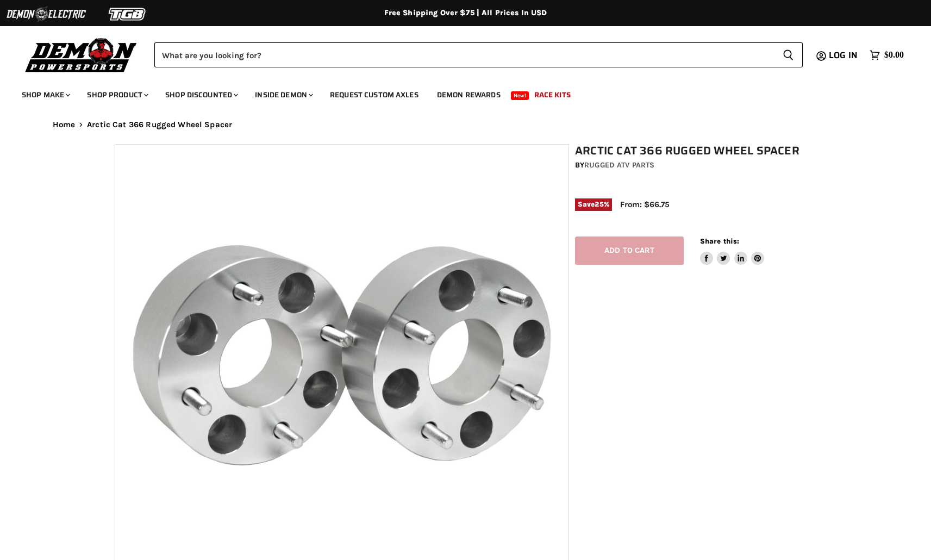  What do you see at coordinates (466, 13) in the screenshot?
I see `div: Free Shipping Over $75 | All Prices In USD` at bounding box center [466, 13].